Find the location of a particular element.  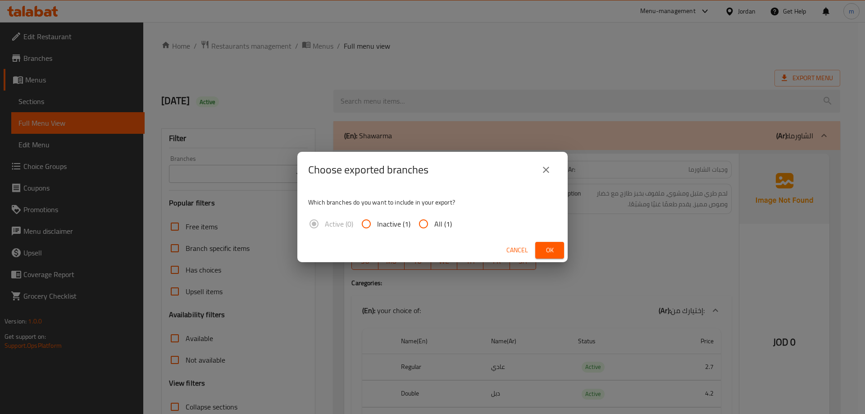

span: Inactive (1) is located at coordinates (394, 224).